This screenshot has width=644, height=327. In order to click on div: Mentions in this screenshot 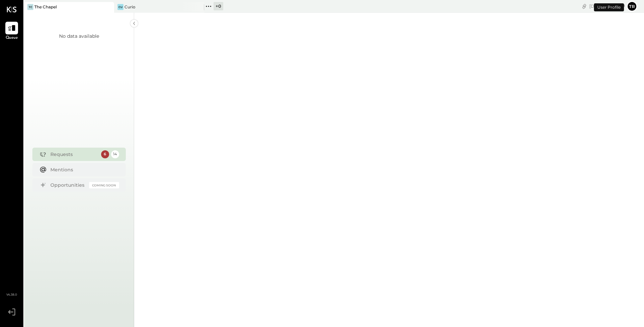, I will do `click(83, 169)`.